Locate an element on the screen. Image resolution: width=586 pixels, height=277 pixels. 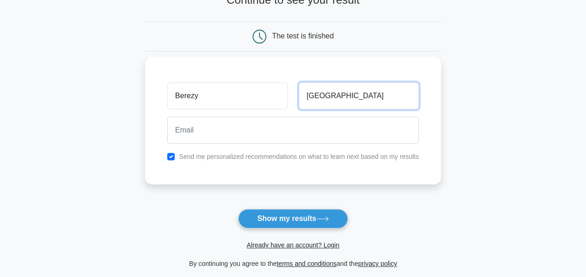
div: By continuing you agree to the and the is located at coordinates (293, 263).